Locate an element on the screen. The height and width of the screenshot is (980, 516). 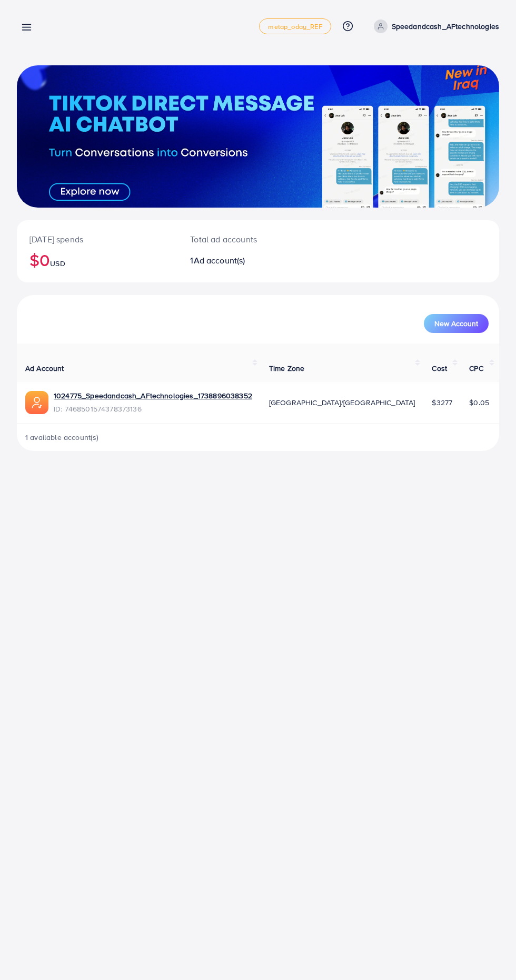
span: ID: 7468501574378373136 is located at coordinates (153, 409).